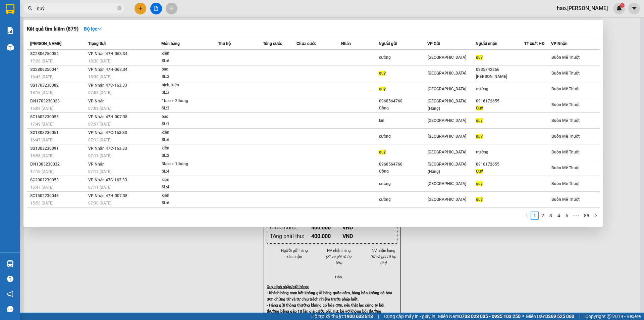  Describe the element at coordinates (500, 164) in the screenshot. I see `div: 0916172655` at that location.